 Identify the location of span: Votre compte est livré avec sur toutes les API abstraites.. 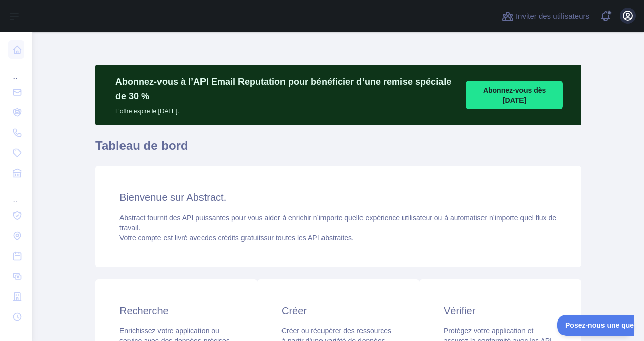
(236, 238).